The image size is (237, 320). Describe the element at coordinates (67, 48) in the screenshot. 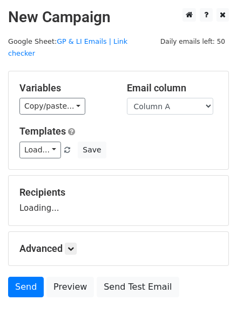

I see `small: Google Sheet:` at that location.